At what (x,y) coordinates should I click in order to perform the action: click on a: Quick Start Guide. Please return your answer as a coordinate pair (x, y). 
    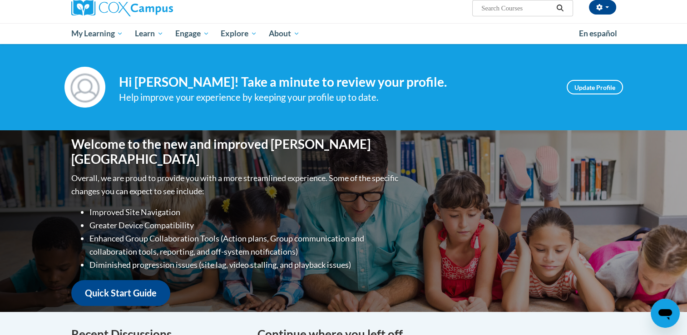
    Looking at the image, I should click on (121, 293).